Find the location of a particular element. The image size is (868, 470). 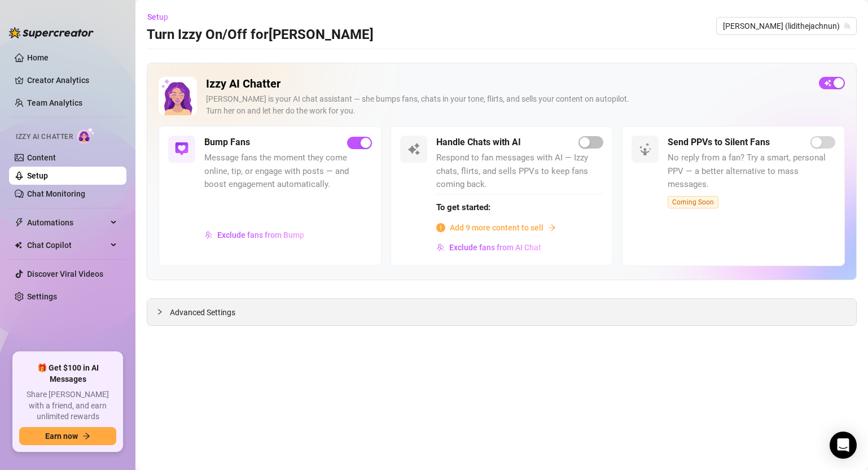

a: Discover Viral Videos is located at coordinates (65, 273).